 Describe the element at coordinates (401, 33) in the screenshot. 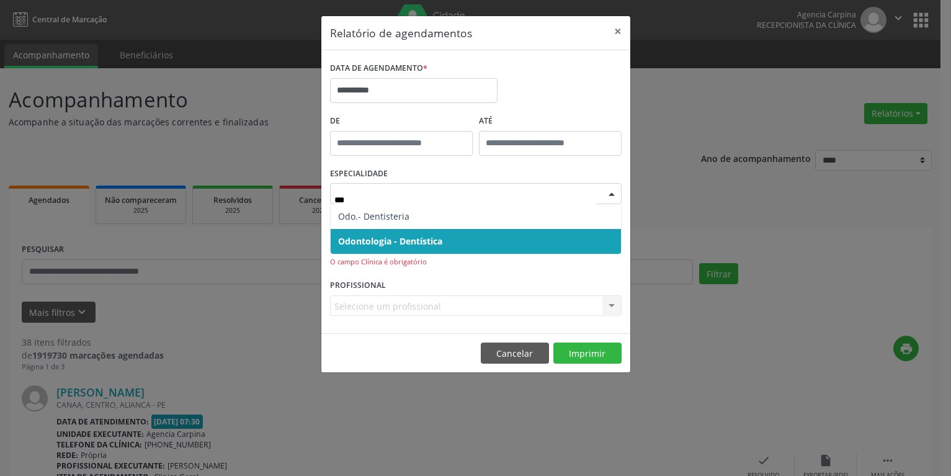

I see `h5: Relatório de agendamentos` at that location.